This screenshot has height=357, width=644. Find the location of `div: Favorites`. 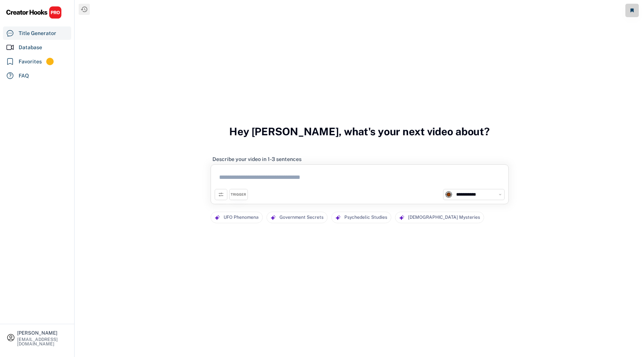

div: Favorites is located at coordinates (30, 61).